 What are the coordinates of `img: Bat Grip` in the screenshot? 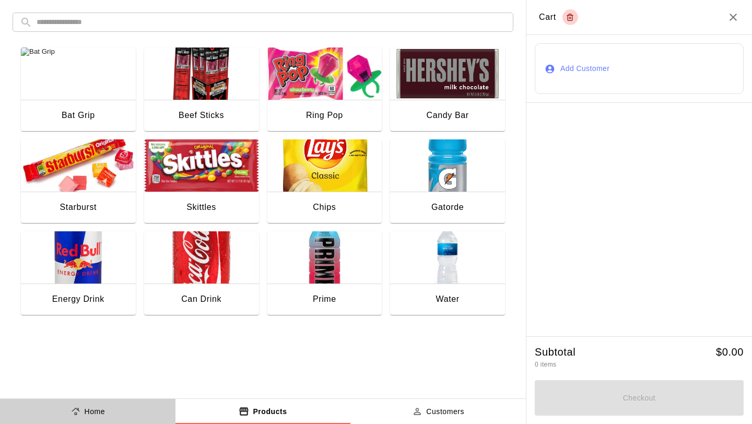 It's located at (78, 74).